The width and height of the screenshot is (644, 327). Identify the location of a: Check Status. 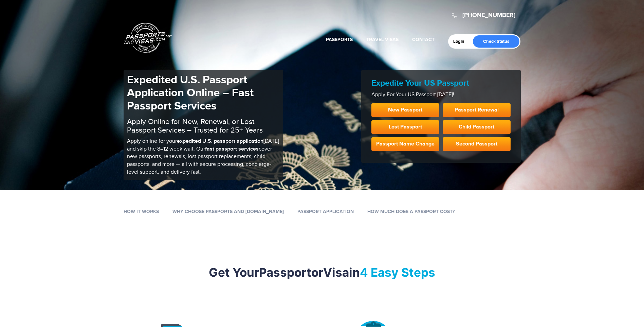
(496, 41).